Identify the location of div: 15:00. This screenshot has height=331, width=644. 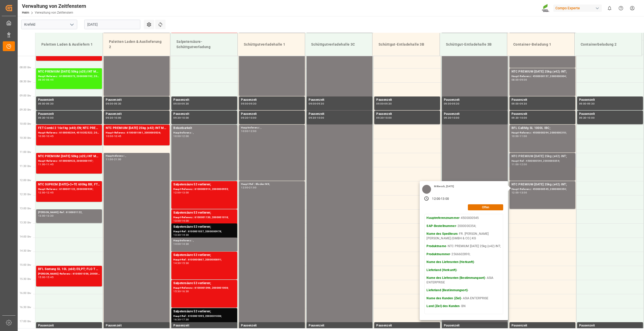
(42, 277).